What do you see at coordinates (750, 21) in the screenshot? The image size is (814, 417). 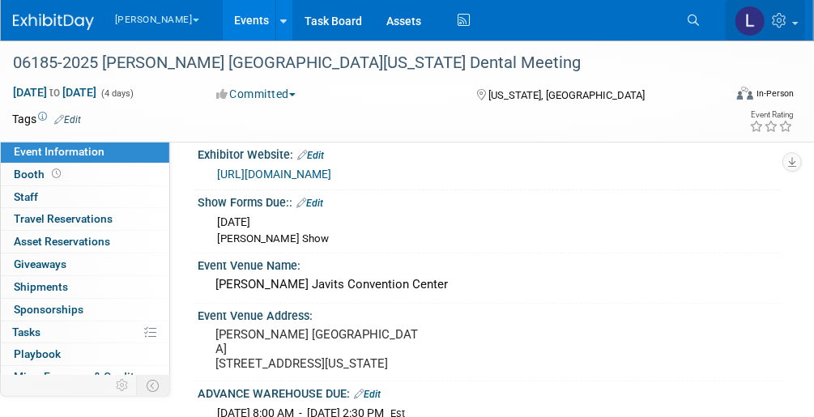 I see `img: Lori Stewart` at bounding box center [750, 21].